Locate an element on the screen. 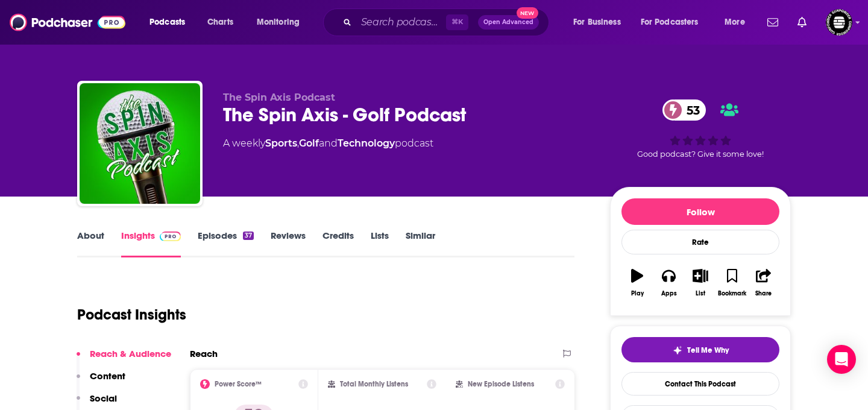 Image resolution: width=868 pixels, height=410 pixels. div: 37 is located at coordinates (248, 236).